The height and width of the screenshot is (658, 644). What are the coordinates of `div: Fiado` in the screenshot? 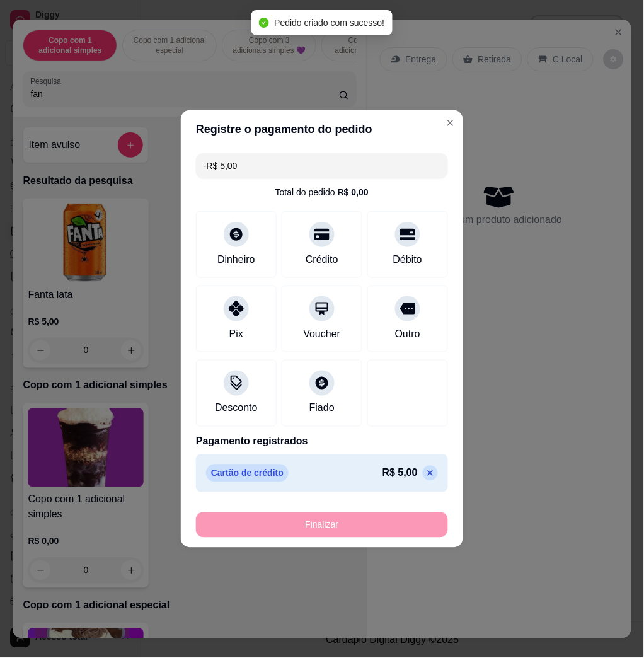 It's located at (322, 408).